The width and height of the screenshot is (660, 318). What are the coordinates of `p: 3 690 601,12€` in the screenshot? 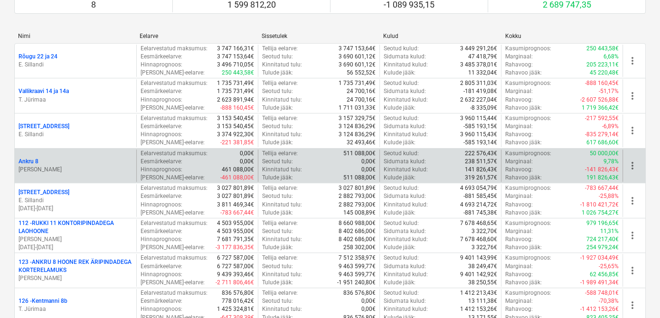 It's located at (357, 65).